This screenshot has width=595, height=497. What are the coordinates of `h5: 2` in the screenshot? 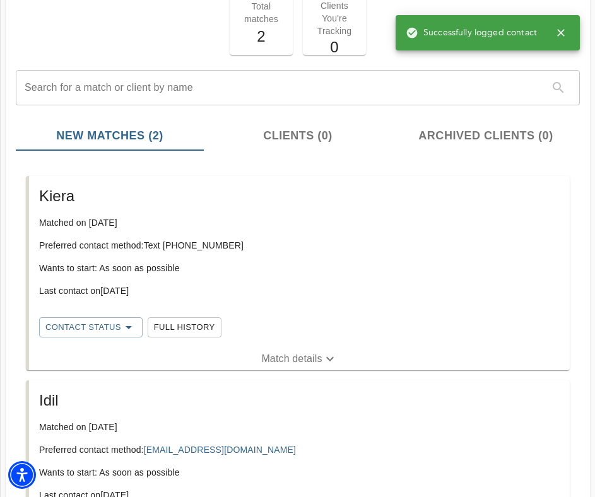 It's located at (261, 37).